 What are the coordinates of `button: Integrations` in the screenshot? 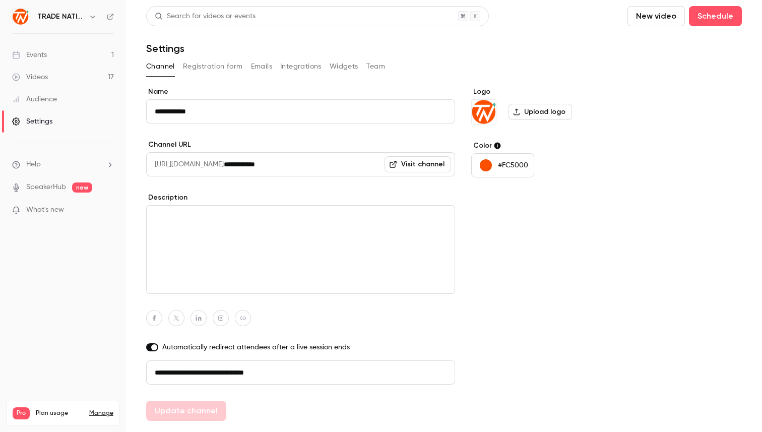 It's located at (301, 67).